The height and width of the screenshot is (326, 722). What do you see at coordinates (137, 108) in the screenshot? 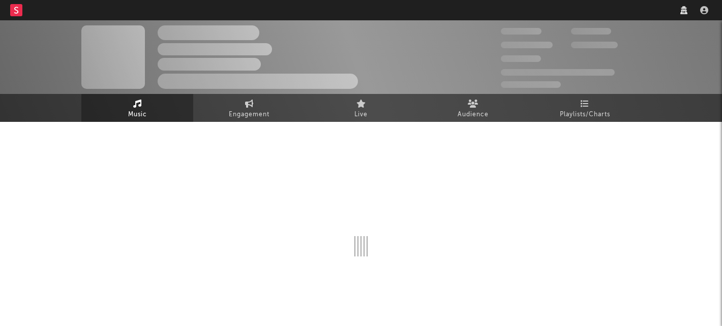
I see `a: Music` at bounding box center [137, 108].